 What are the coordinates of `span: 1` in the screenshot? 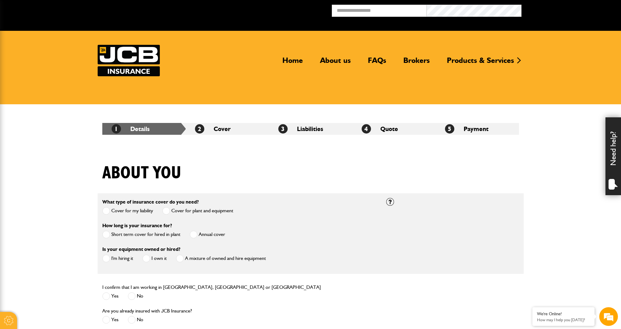 It's located at (116, 129).